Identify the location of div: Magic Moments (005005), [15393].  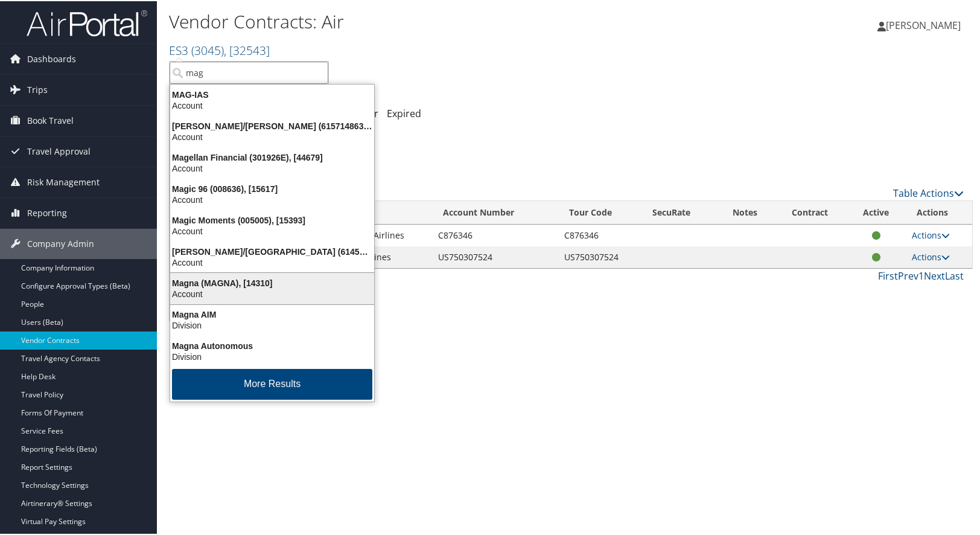
(272, 219).